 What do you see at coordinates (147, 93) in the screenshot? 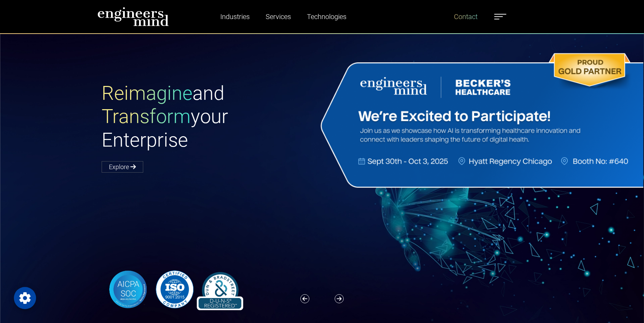
I see `span: Reimagine` at bounding box center [147, 93].